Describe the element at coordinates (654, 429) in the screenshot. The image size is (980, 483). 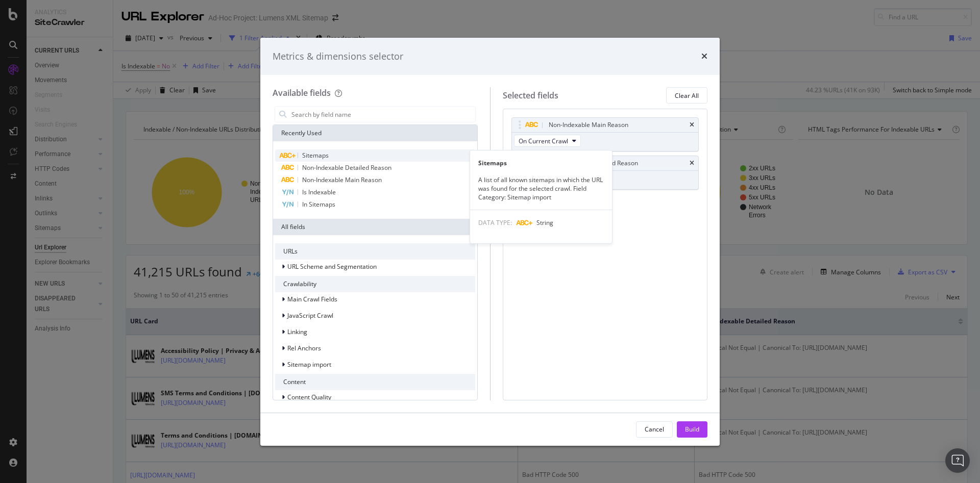
I see `button: Cancel` at that location.